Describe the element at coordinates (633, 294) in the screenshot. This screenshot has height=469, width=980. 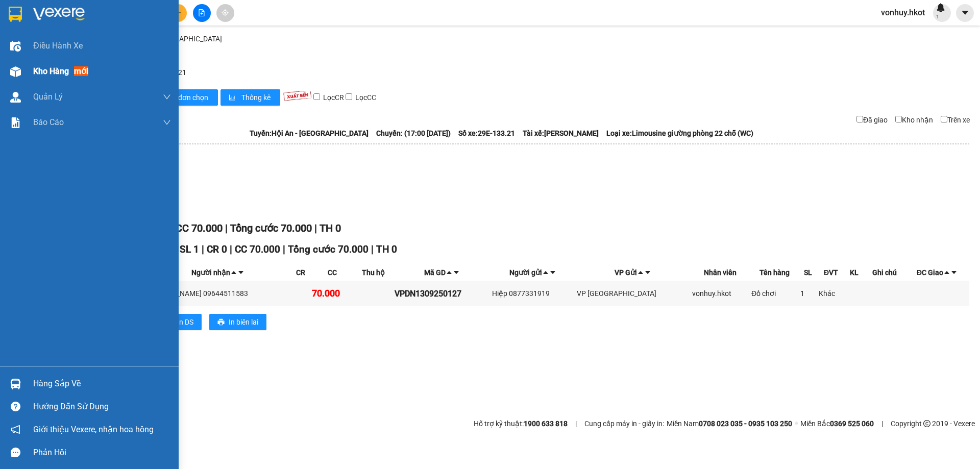
I see `td: VP Đà Nẵng` at that location.